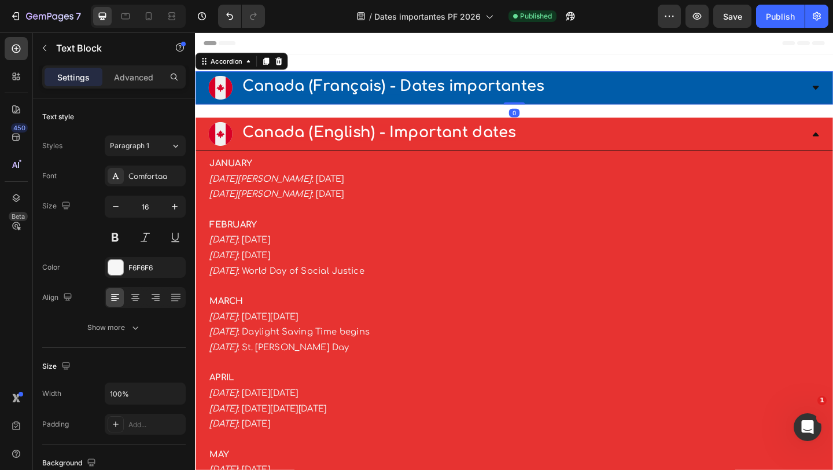 The image size is (833, 470). What do you see at coordinates (52, 146) in the screenshot?
I see `div: Styles` at bounding box center [52, 146].